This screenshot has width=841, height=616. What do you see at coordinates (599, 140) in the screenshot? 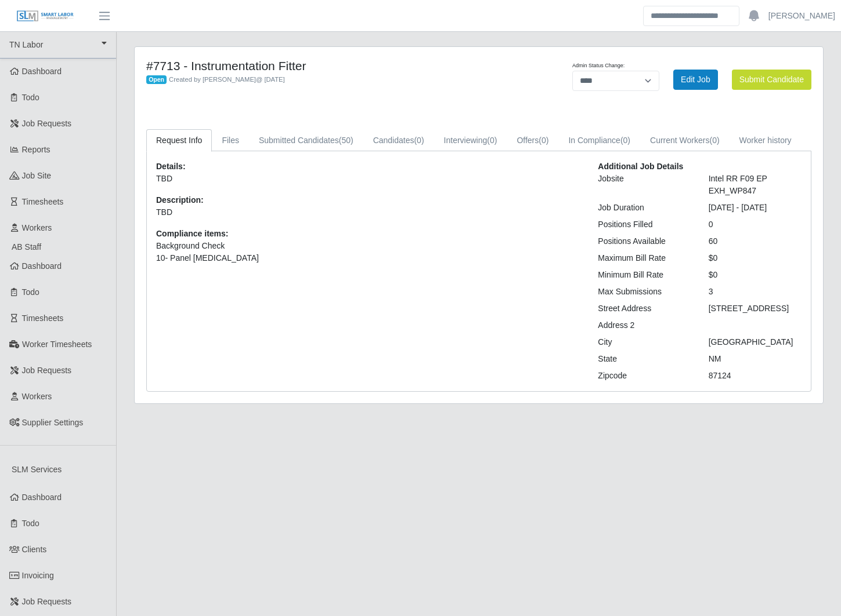
I see `a: In Compliance` at bounding box center [599, 140].